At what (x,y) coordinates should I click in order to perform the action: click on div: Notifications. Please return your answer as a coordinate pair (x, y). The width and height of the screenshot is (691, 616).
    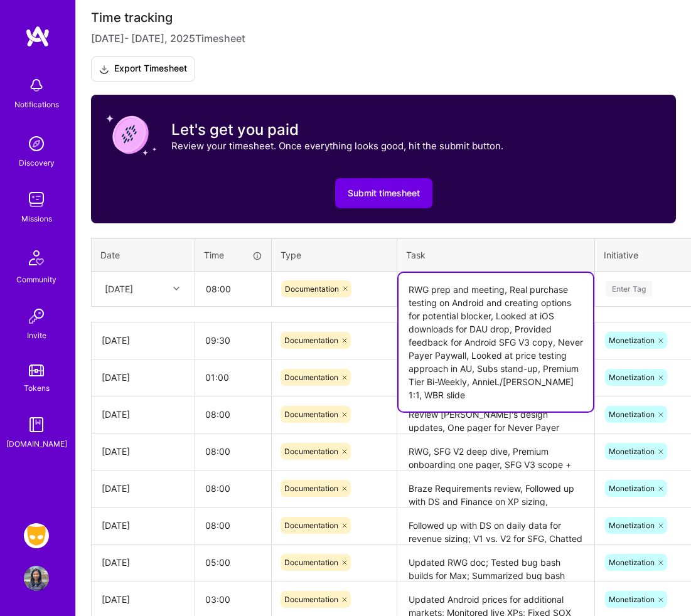
    Looking at the image, I should click on (37, 104).